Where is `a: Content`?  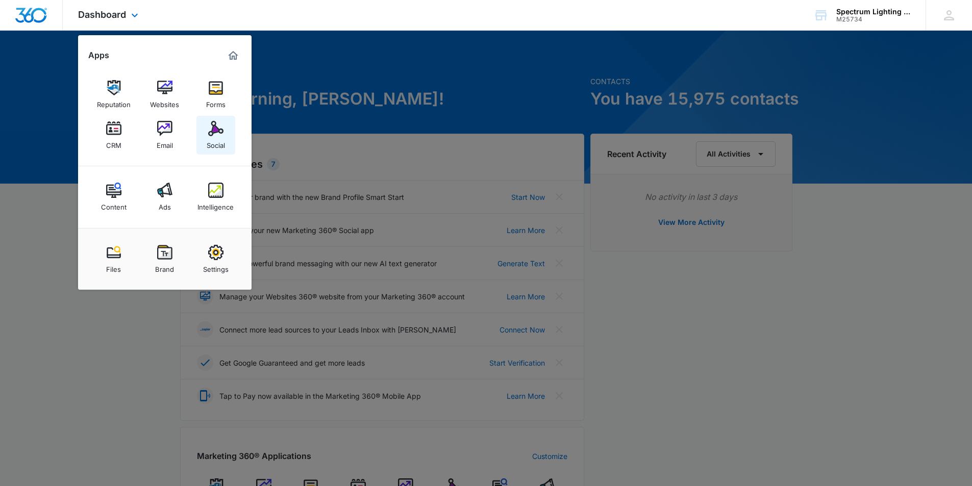 a: Content is located at coordinates (114, 197).